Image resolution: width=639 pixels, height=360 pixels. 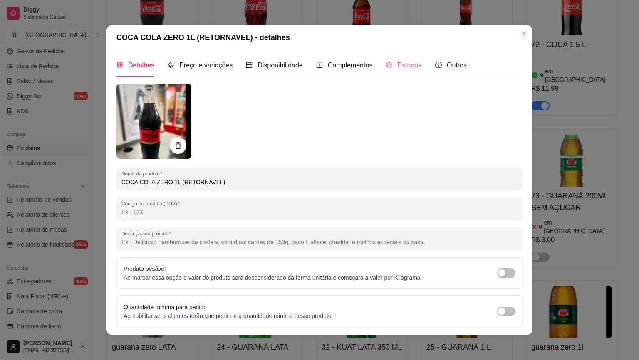 What do you see at coordinates (320, 242) in the screenshot?
I see `input: Descrição do produto` at bounding box center [320, 242].